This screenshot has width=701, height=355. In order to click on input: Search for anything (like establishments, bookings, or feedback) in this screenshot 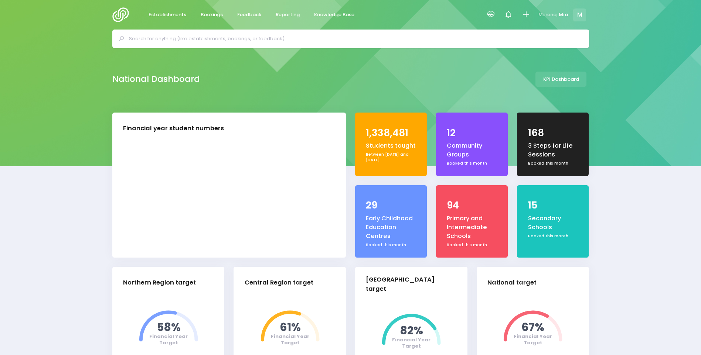, I will do `click(353, 39)`.